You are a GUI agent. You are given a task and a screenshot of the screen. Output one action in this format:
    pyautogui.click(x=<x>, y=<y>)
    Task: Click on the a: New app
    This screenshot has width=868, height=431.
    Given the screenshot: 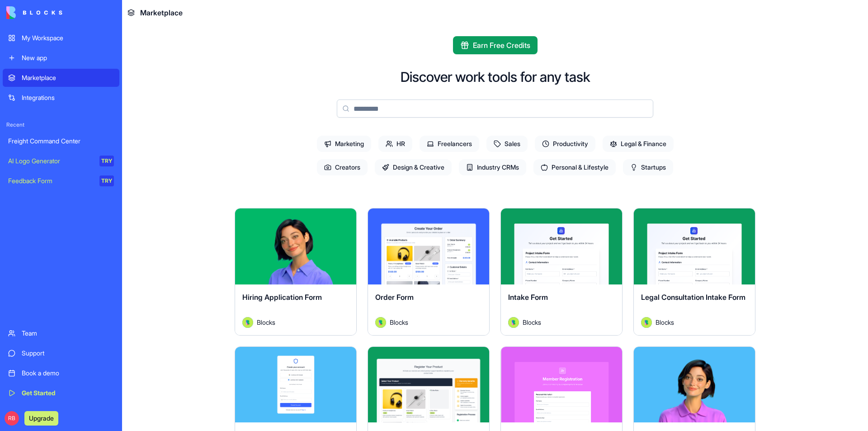 What is the action you would take?
    pyautogui.click(x=61, y=58)
    